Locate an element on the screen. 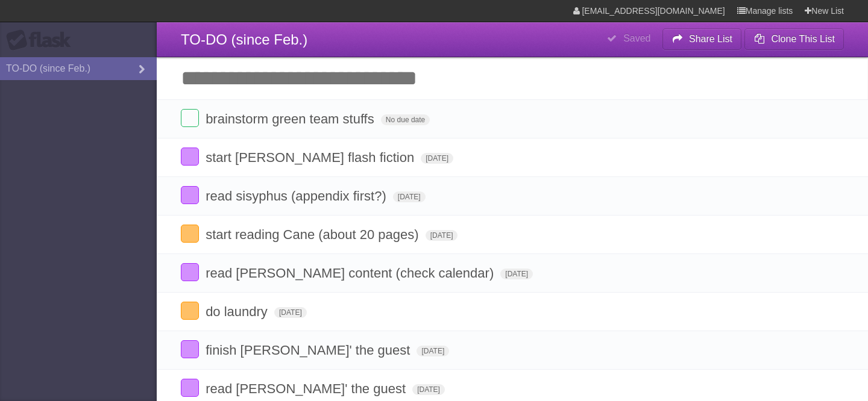 The width and height of the screenshot is (868, 401). span: start reading Cane (about 20 pages) is located at coordinates (313, 234).